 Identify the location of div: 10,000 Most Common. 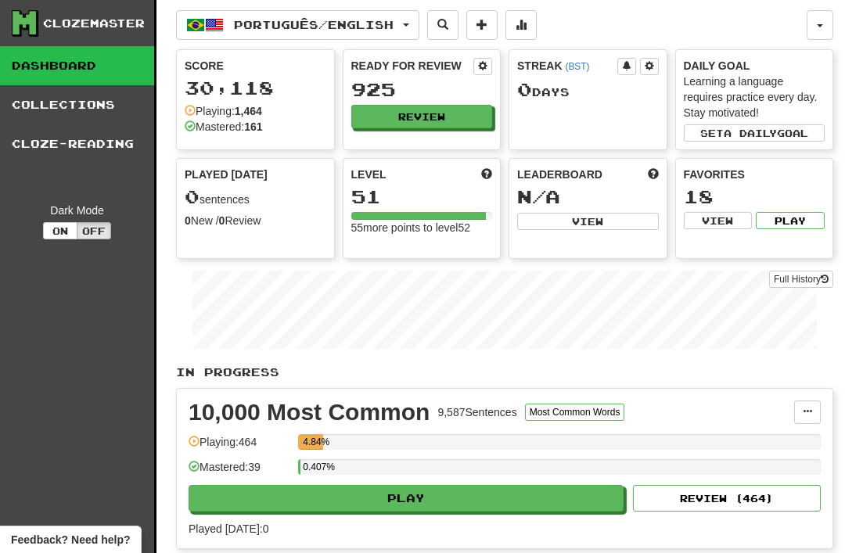
(309, 412).